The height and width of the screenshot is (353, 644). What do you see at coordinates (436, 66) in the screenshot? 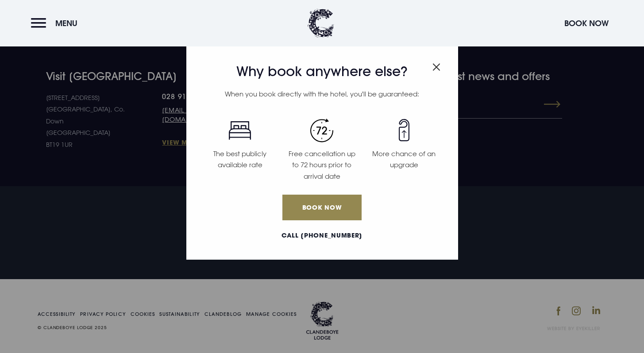
I see `button: Close modal` at bounding box center [436, 66].